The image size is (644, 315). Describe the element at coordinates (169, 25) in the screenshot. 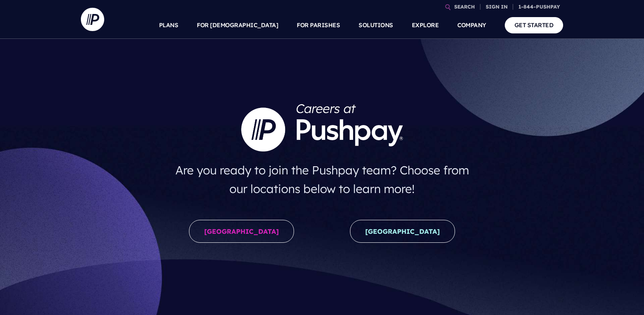

I see `a: PLANS` at that location.